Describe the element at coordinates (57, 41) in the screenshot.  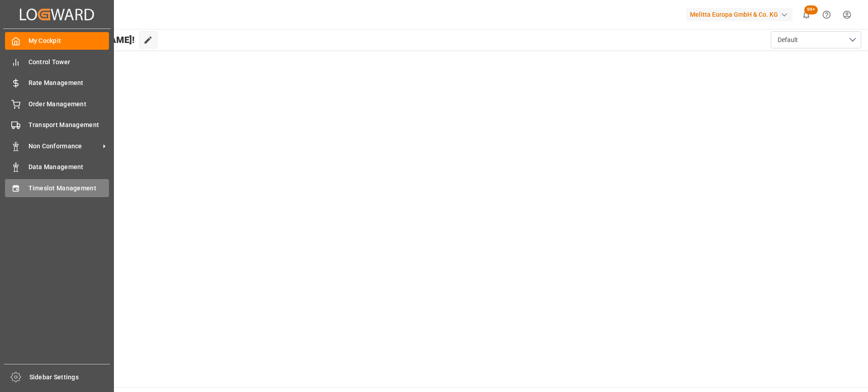
I see `a: My Cockpit` at that location.